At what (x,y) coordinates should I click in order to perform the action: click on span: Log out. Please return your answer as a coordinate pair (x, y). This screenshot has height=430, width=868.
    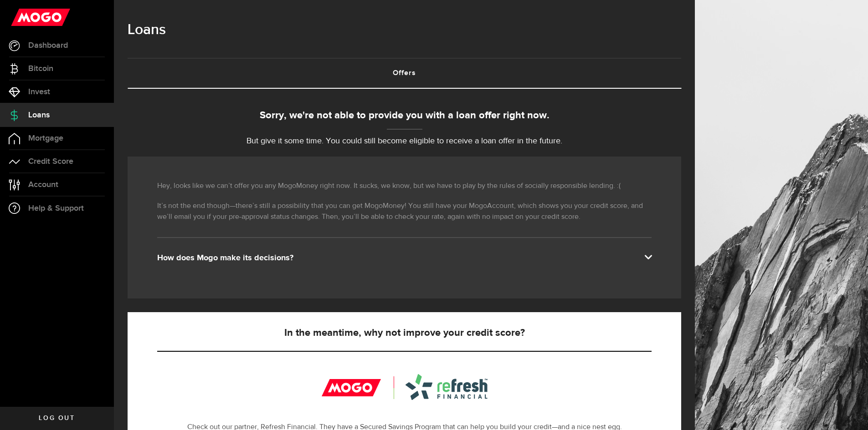
    Looking at the image, I should click on (56, 419).